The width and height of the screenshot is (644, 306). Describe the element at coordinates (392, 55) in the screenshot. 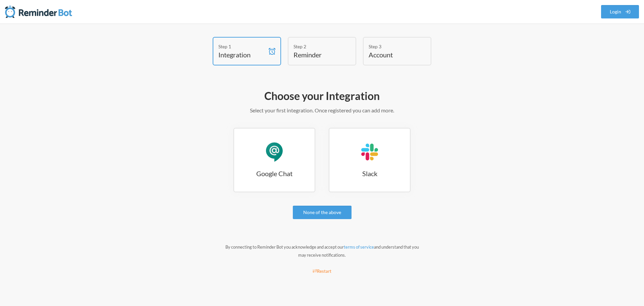

I see `h4: Account` at that location.